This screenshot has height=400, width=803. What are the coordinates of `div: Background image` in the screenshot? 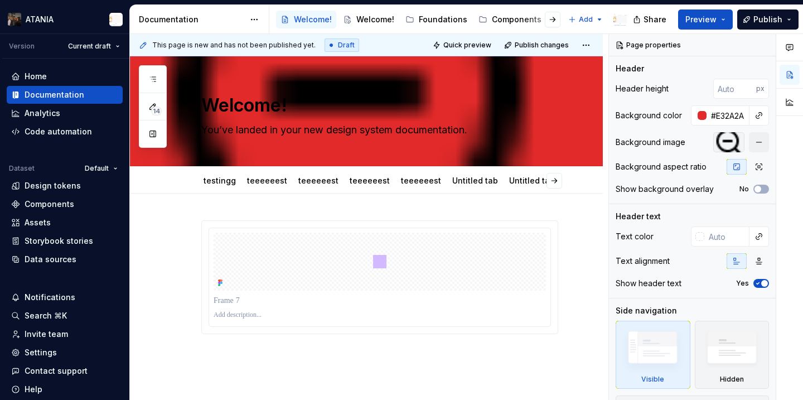 It's located at (650, 142).